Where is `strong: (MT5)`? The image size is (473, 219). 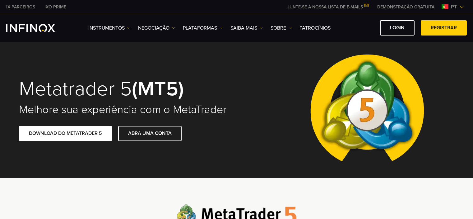
strong: (MT5) is located at coordinates (158, 89).